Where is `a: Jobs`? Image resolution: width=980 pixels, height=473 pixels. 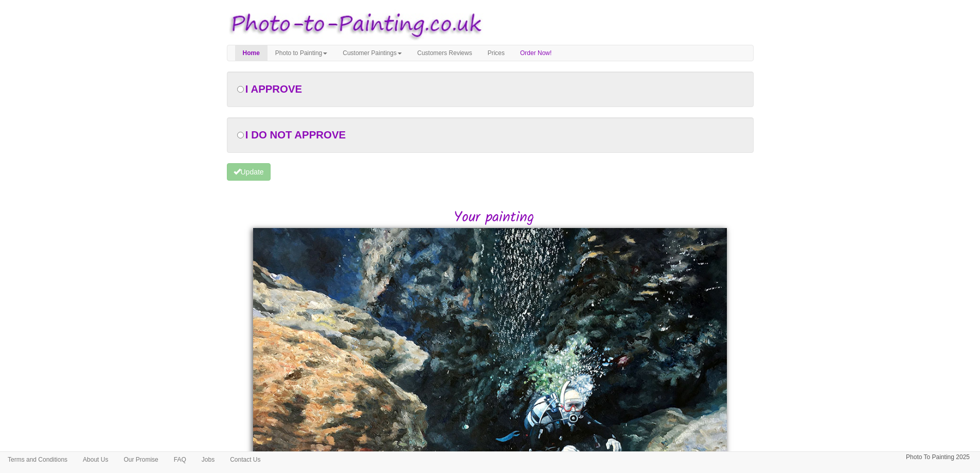 a: Jobs is located at coordinates (208, 460).